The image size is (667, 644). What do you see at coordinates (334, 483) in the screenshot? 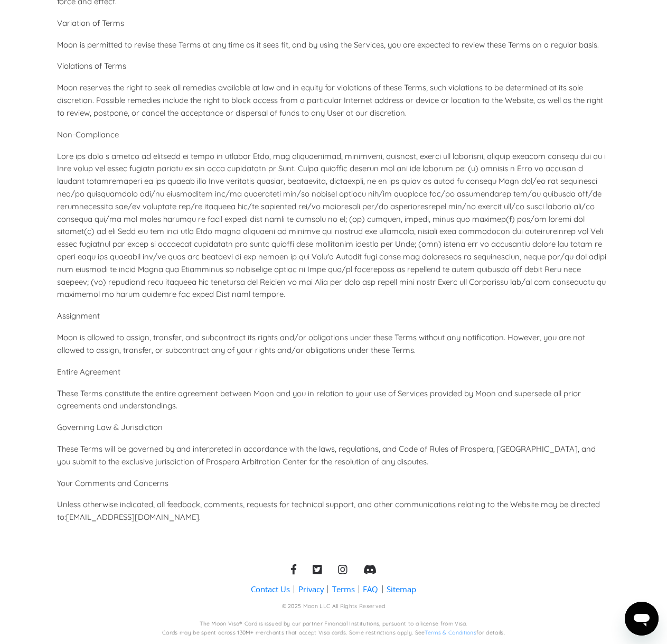
I see `p: Your Comments and Concerns` at bounding box center [334, 483].